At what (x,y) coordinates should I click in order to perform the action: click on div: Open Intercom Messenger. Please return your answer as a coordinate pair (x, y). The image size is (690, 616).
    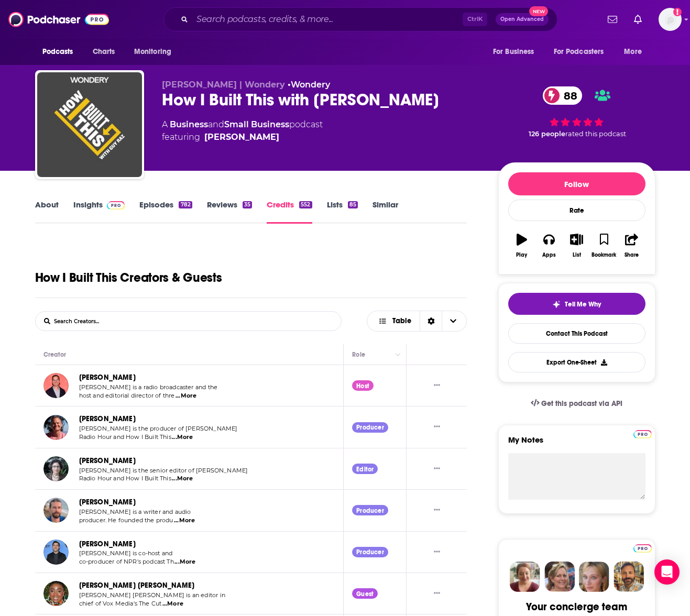
    Looking at the image, I should click on (667, 572).